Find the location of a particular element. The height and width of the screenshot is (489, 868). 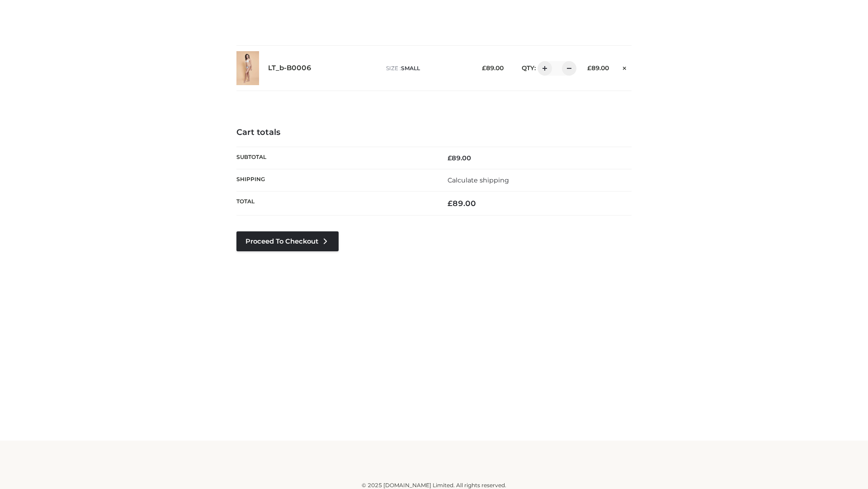

span: SMALL is located at coordinates (411, 68).